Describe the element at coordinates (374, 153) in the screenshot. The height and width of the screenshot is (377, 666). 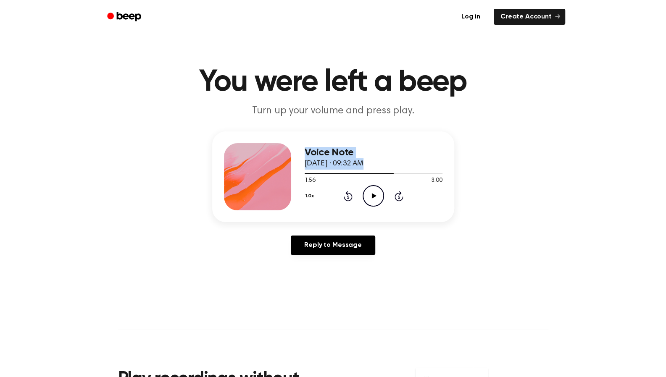
I see `h3: Voice Note` at that location.